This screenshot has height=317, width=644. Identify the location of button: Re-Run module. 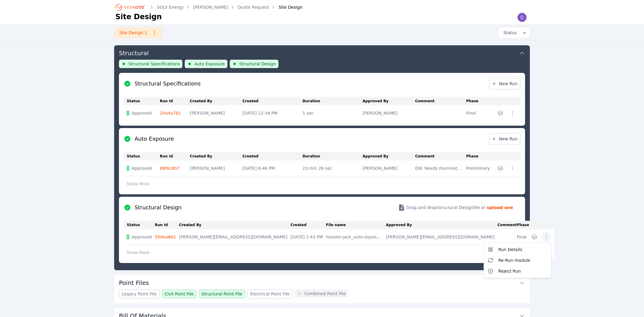
(517, 260).